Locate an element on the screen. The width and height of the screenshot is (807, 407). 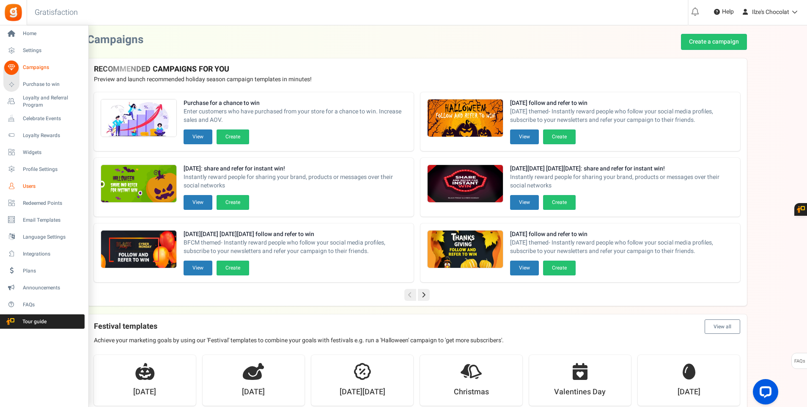
a: Purchase to win is located at coordinates (44, 85).